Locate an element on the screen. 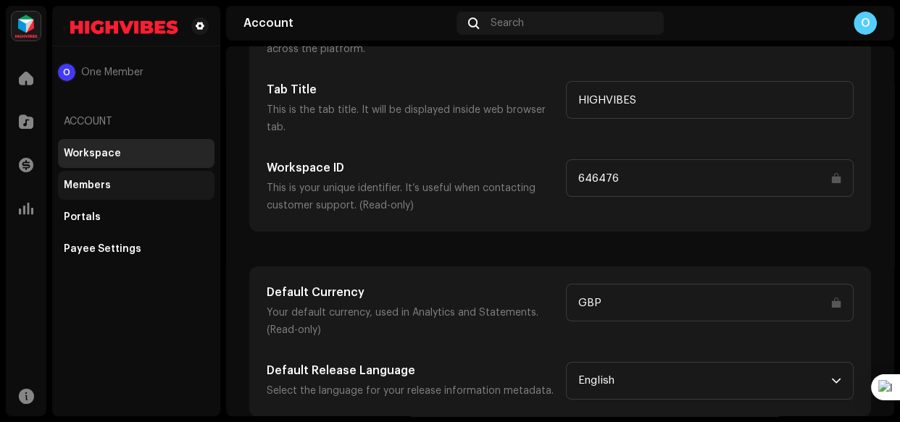 The width and height of the screenshot is (900, 422). span: One Member is located at coordinates (112, 72).